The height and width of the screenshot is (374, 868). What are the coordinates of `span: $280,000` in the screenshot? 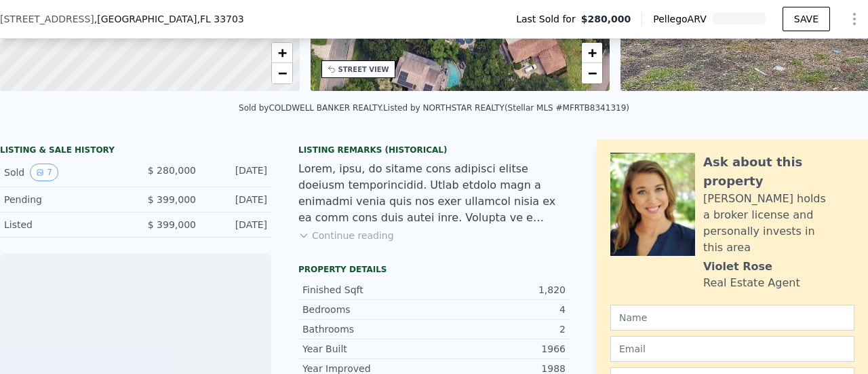 It's located at (606, 19).